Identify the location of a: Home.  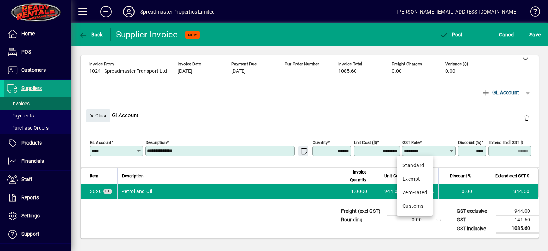
(37, 34).